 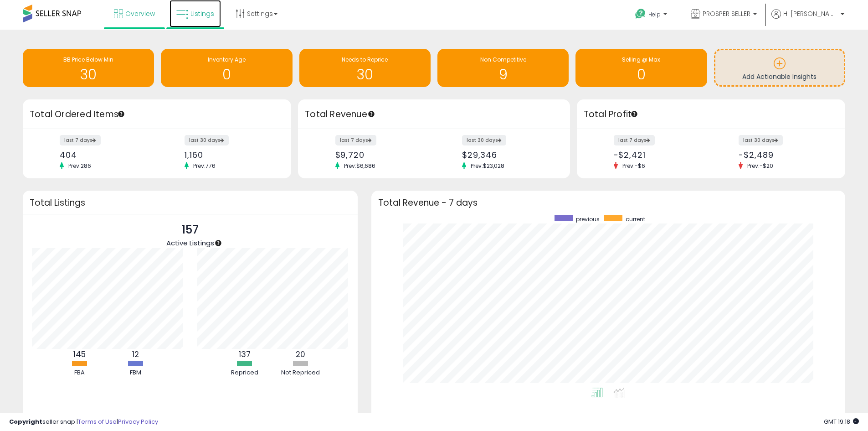 What do you see at coordinates (503, 60) in the screenshot?
I see `span: Non Competitive` at bounding box center [503, 60].